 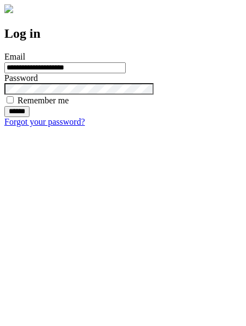 I want to click on img: logo-4e3dc11c47720685a147b03b5a06dd966a58ff35d612b21f08c02c0306f2b779.png, so click(x=9, y=9).